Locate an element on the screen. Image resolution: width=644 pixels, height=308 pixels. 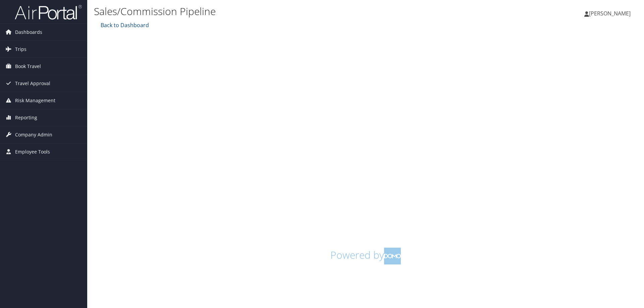
span: Trips is located at coordinates (21, 49).